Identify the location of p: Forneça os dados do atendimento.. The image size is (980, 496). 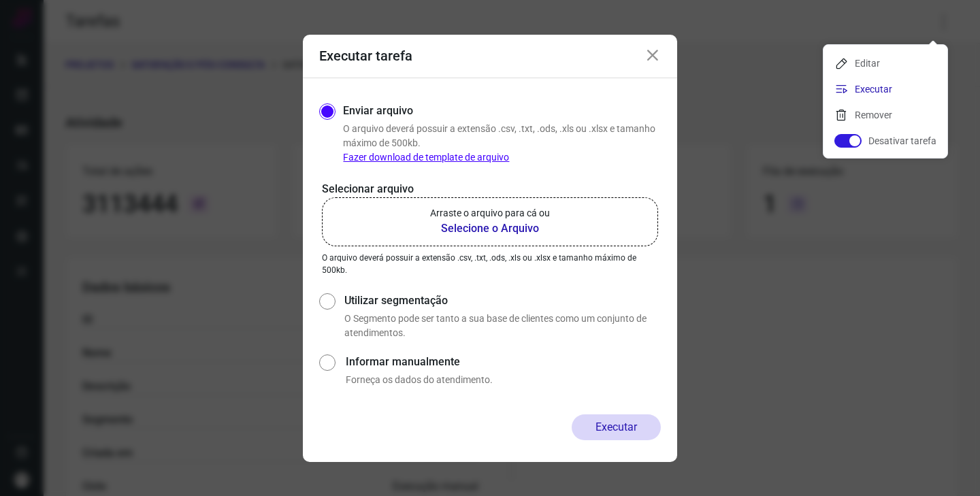
(503, 380).